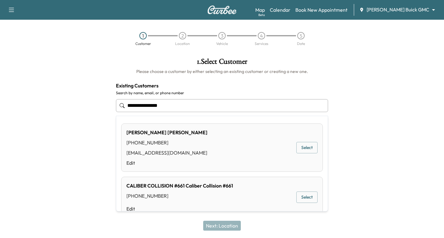 Image resolution: width=444 pixels, height=238 pixels. I want to click on label: Search by name, email, or phone number, so click(222, 93).